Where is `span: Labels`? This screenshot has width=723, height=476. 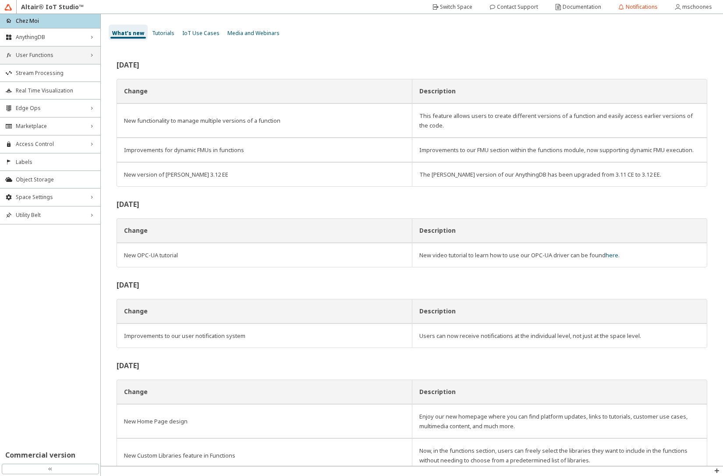
span: Labels is located at coordinates (55, 162).